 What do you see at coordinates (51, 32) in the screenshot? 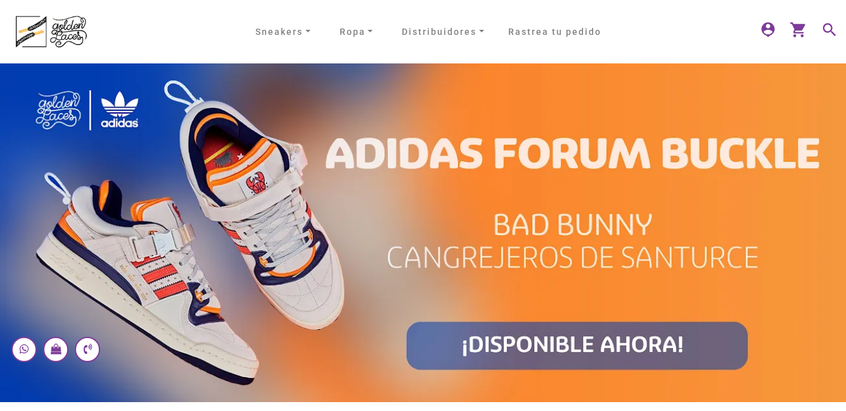
I see `a: logo` at bounding box center [51, 32].